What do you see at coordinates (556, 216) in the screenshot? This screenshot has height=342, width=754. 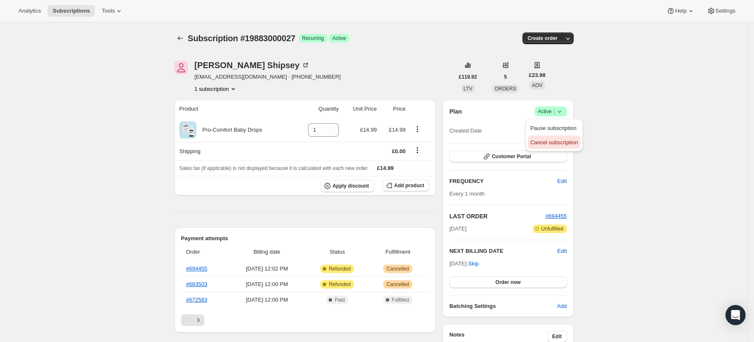 I see `button: #694455` at bounding box center [556, 216].